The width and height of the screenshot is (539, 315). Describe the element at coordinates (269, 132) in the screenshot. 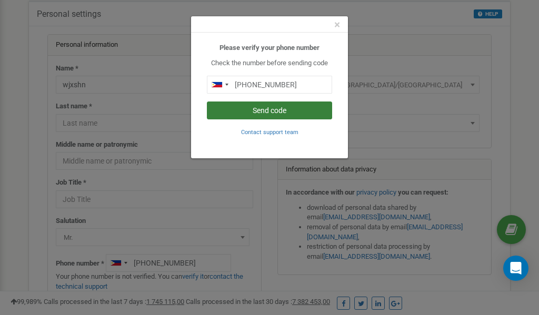

I see `small: Contact support team` at that location.